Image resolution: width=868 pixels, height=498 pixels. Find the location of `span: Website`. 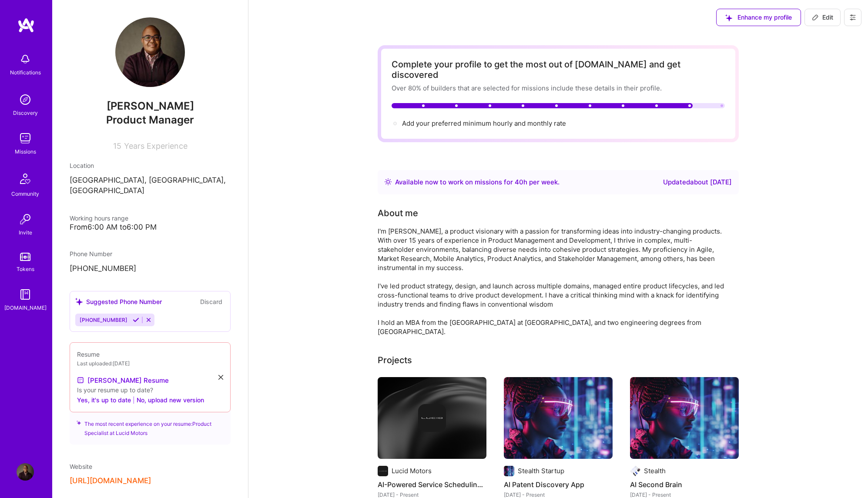

span: Website is located at coordinates (81, 466).